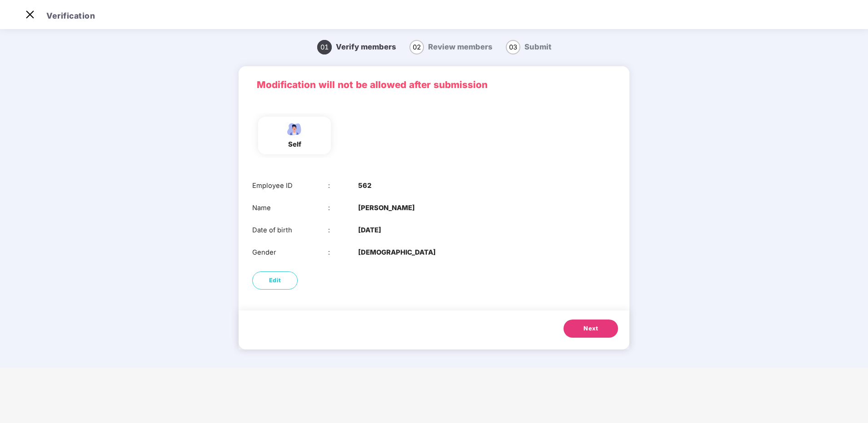 The image size is (868, 423). I want to click on span: Verify members, so click(366, 47).